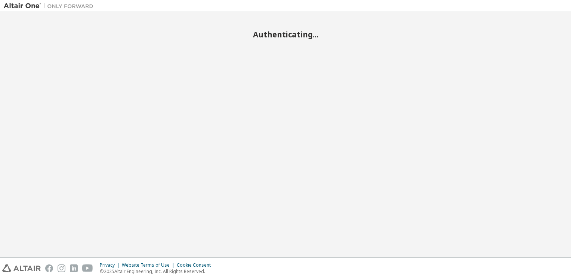 The width and height of the screenshot is (571, 279). What do you see at coordinates (111, 265) in the screenshot?
I see `div: Privacy` at bounding box center [111, 265].